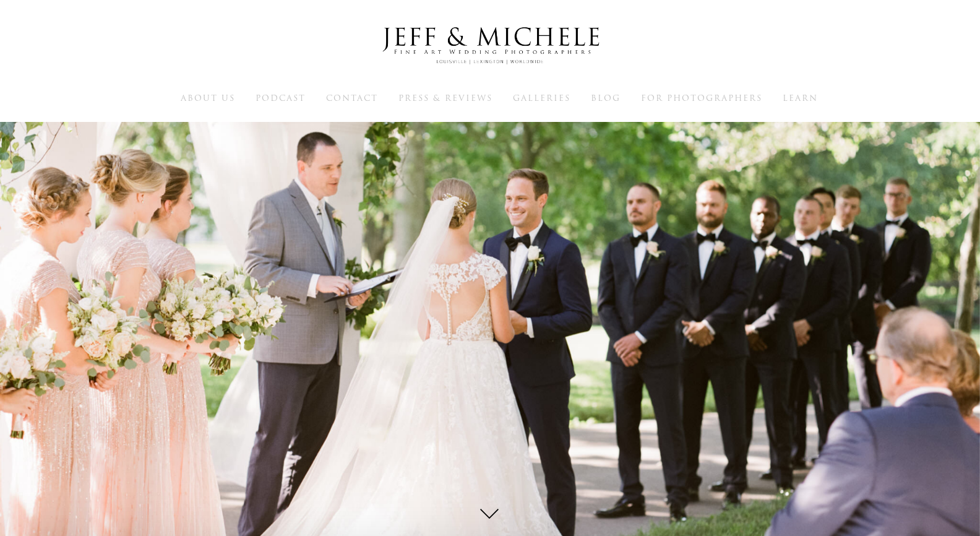 The width and height of the screenshot is (980, 536). What do you see at coordinates (445, 97) in the screenshot?
I see `span: Press & Reviews` at bounding box center [445, 97].